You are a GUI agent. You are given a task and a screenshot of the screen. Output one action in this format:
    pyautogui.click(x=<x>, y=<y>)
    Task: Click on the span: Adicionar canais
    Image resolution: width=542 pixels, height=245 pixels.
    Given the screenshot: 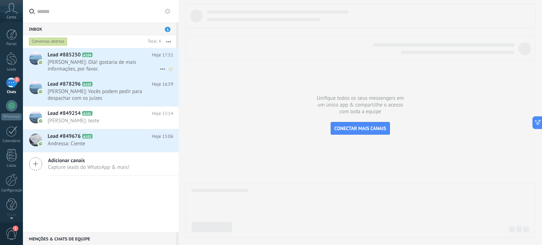 What is the action you would take?
    pyautogui.click(x=88, y=160)
    